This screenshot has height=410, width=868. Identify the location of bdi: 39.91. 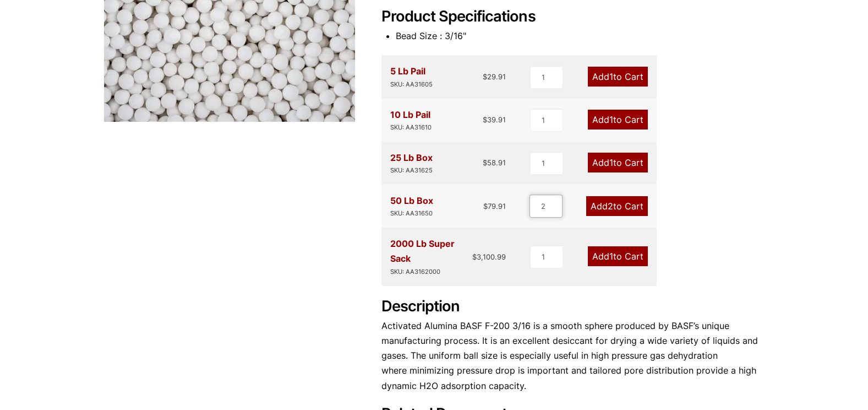
(494, 119).